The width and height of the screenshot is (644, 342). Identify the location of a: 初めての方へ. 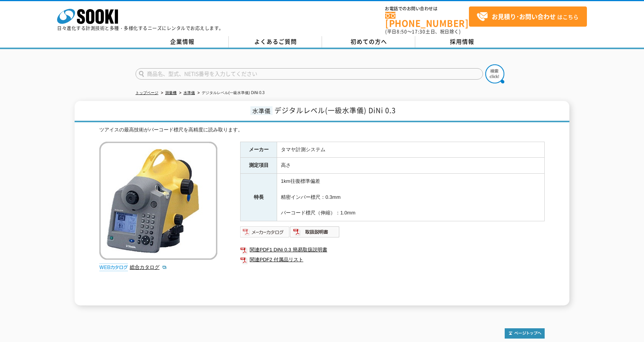
(368, 42).